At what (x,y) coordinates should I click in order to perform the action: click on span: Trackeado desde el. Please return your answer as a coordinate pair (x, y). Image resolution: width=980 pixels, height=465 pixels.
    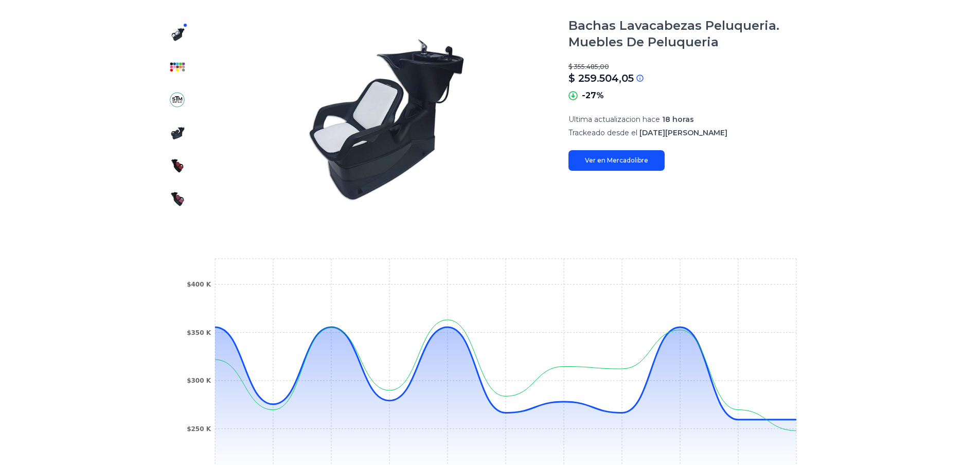
    Looking at the image, I should click on (603, 132).